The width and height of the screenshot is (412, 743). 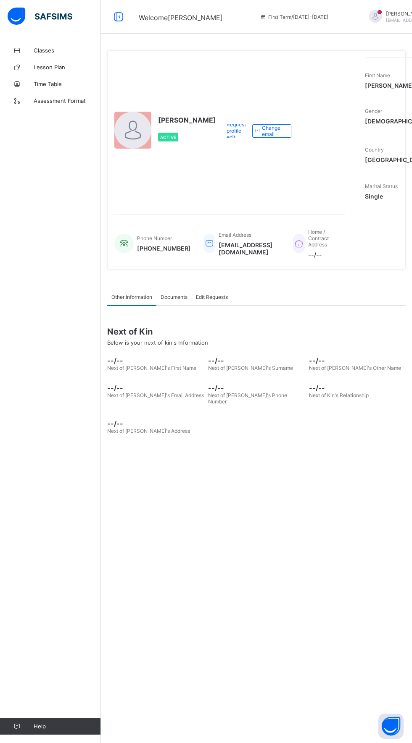 I want to click on span: Marital Status, so click(x=381, y=186).